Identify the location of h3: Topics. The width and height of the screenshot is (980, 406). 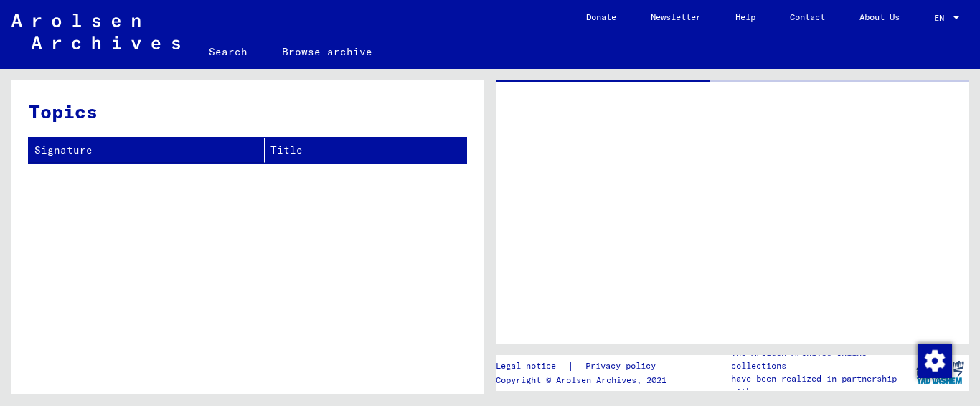
(247, 111).